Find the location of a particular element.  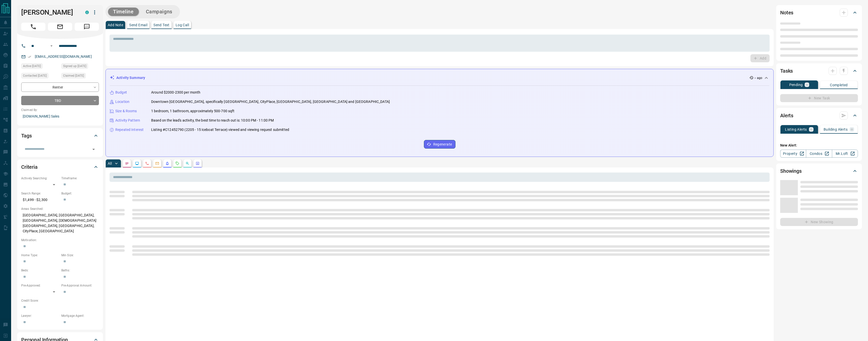

p: Listing Alerts is located at coordinates (796, 129).